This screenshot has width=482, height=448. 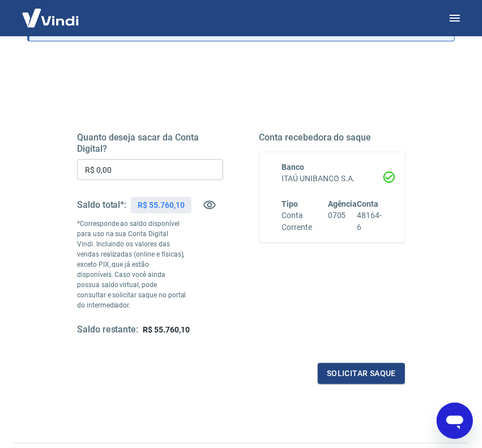 I want to click on span: Banco, so click(x=294, y=167).